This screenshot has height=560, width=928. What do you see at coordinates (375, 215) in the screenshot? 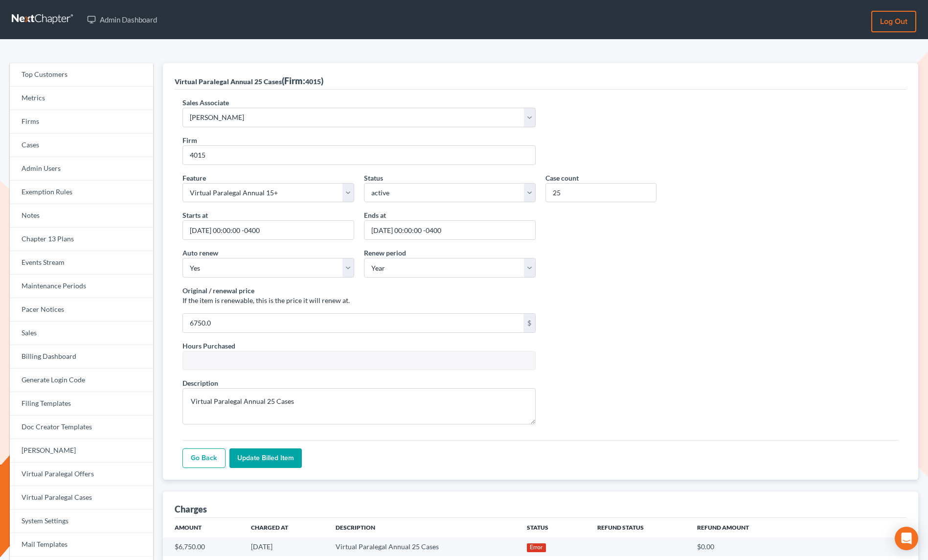
I see `label: Ends at` at bounding box center [375, 215].